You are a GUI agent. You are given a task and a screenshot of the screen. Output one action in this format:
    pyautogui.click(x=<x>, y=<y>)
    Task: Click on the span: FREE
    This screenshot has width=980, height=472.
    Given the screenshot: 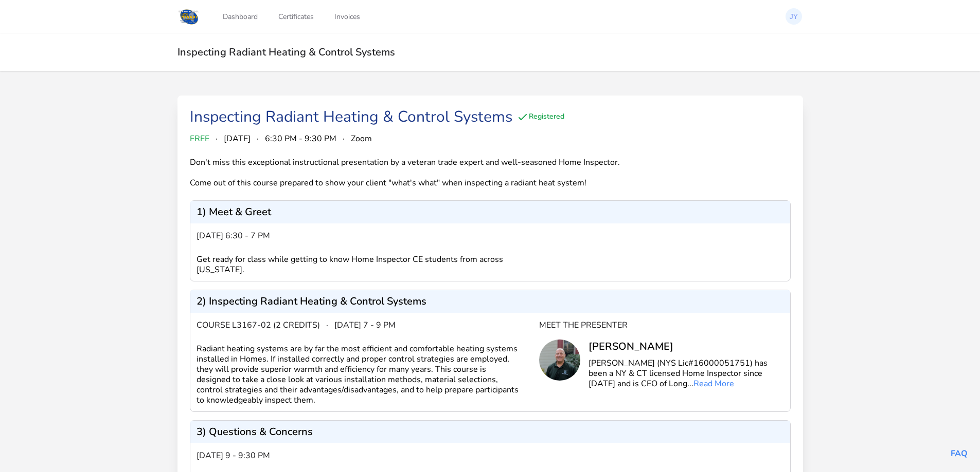 What is the action you would take?
    pyautogui.click(x=200, y=139)
    